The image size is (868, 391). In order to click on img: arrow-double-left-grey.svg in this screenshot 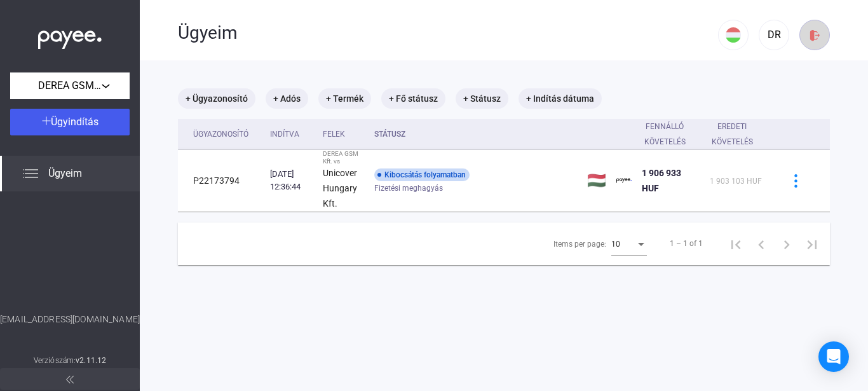, I will do `click(70, 379)`.